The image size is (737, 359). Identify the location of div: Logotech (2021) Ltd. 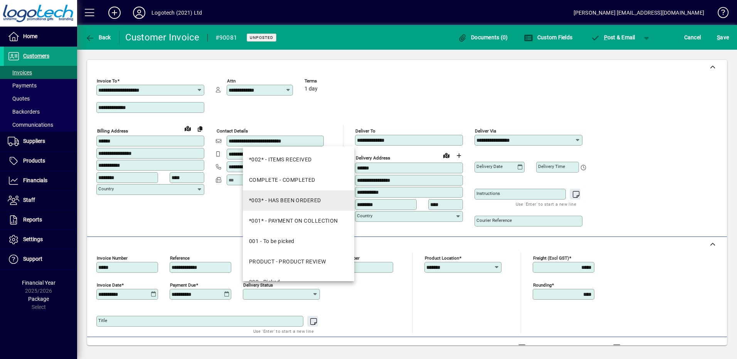
(176, 13).